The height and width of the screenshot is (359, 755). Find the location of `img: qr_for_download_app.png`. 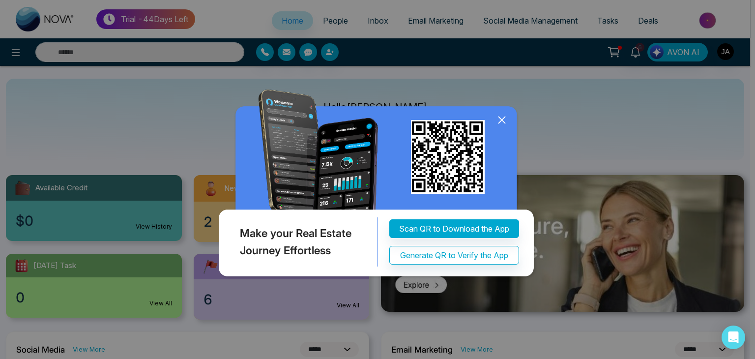

img: qr_for_download_app.png is located at coordinates (448, 157).